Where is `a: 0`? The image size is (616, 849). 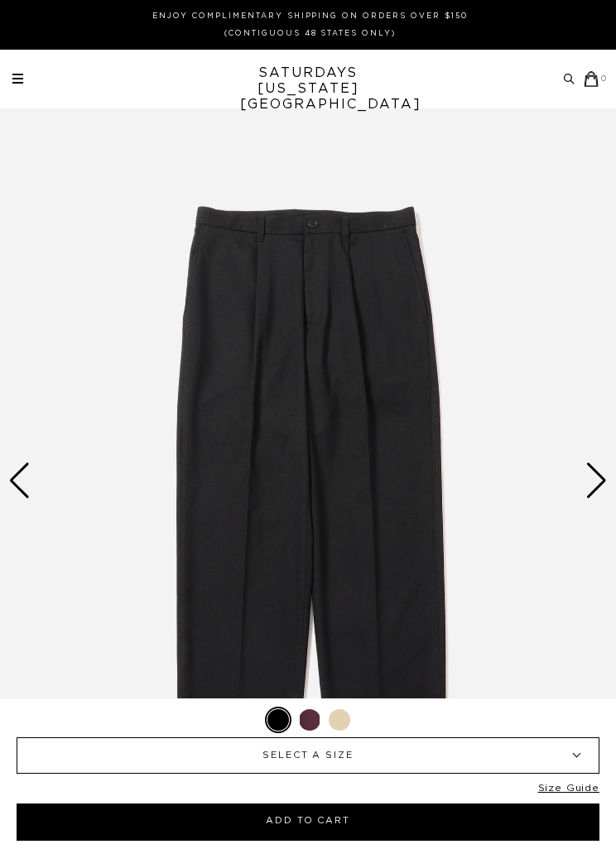
a: 0 is located at coordinates (595, 79).